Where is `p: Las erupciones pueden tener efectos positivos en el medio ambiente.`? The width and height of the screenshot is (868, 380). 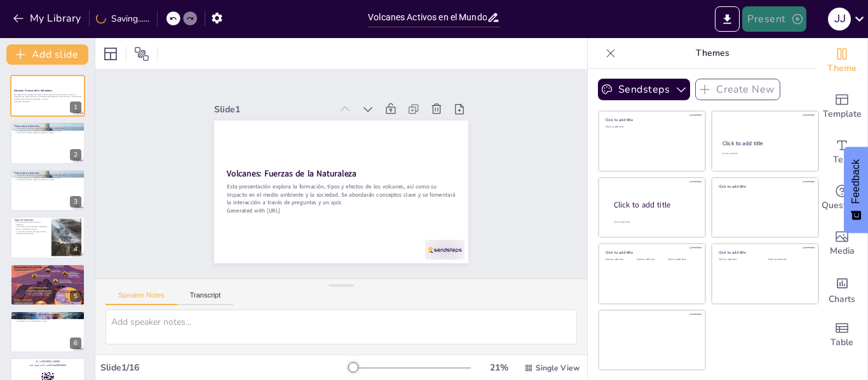
p: Las erupciones pueden tener efectos positivos en el medio ambiente. is located at coordinates (48, 275).